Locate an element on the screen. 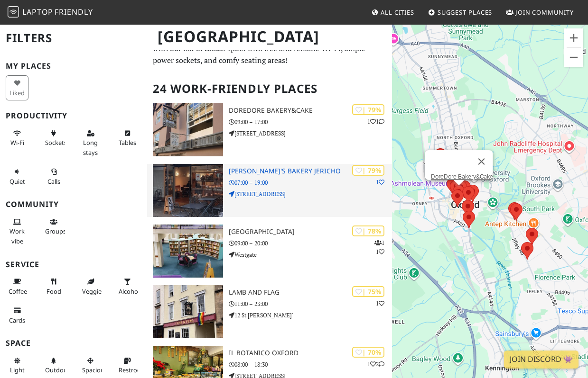  span: Friendly is located at coordinates (74, 12).